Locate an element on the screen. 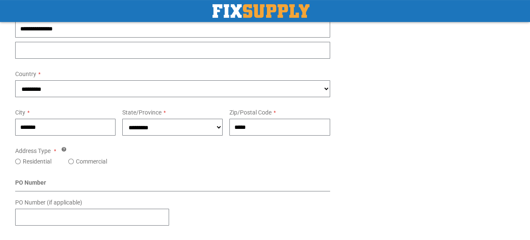 This screenshot has height=240, width=530. span: City is located at coordinates (20, 112).